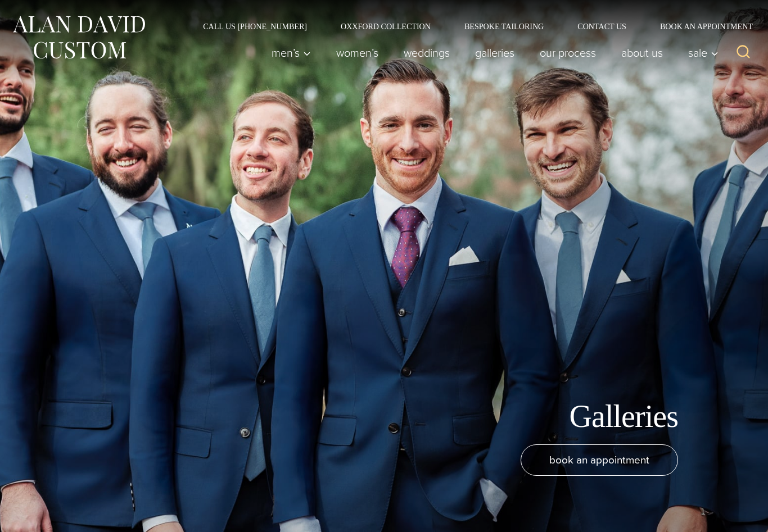 Image resolution: width=768 pixels, height=532 pixels. I want to click on h1: Galleries, so click(624, 416).